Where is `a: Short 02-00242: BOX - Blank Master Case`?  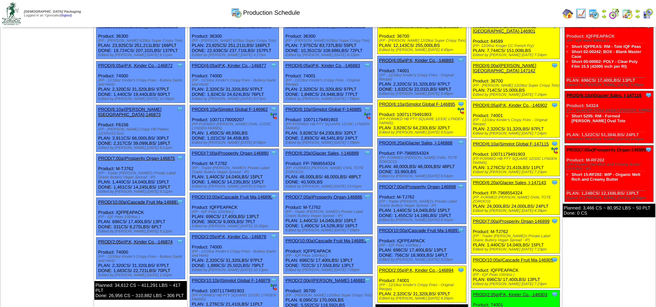 a: Short 02-00242: BOX - Blank Master Case is located at coordinates (607, 54).